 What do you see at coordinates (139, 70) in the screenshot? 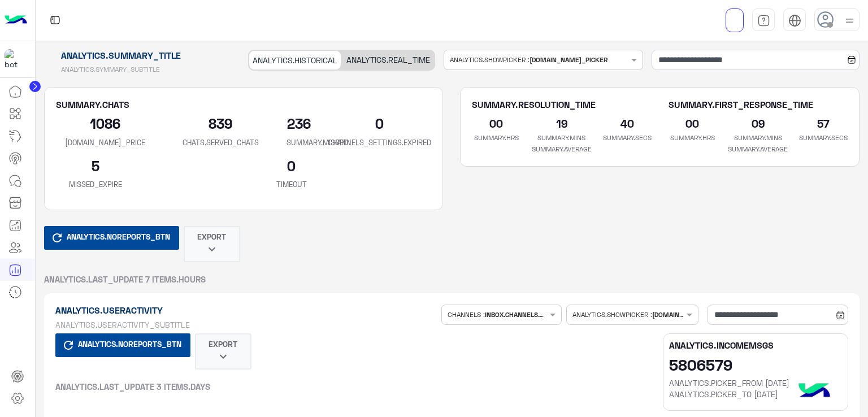
I see `h5: ANALYTICS.SYMMARY_SUBTITLE` at bounding box center [139, 70].